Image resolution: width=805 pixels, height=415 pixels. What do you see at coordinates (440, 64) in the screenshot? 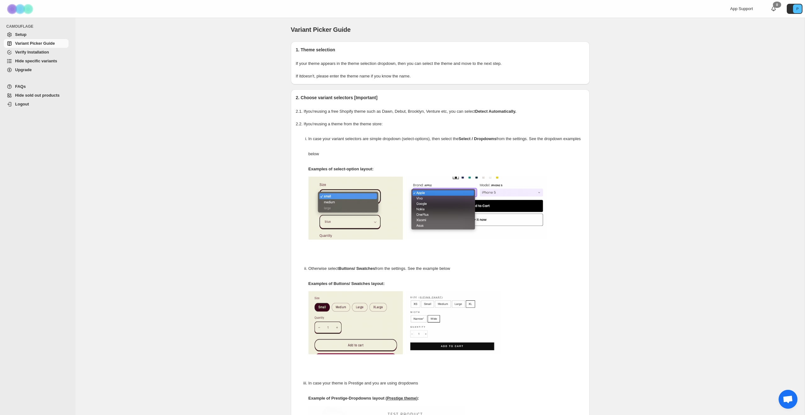
I see `p: If your theme appears in the theme selection dropdown, then you can select the theme and move to ...` at bounding box center [440, 64].